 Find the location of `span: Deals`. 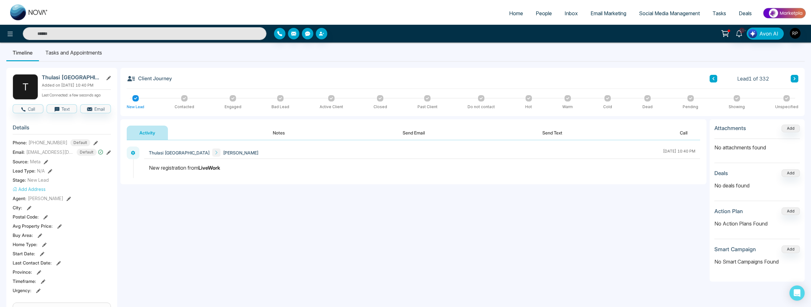

span: Deals is located at coordinates (745, 13).